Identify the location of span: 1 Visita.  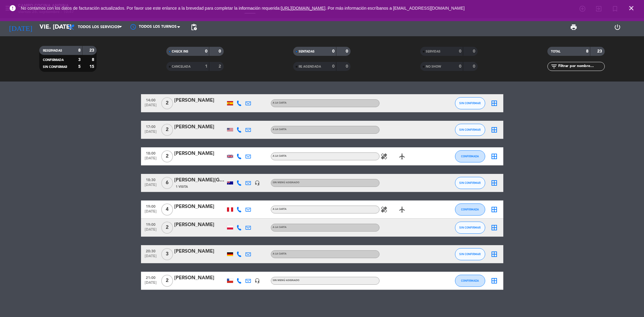
(182, 187).